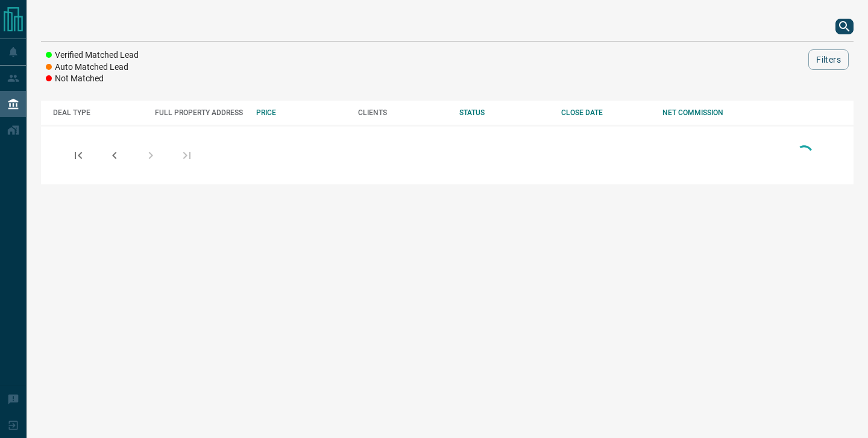 The image size is (868, 438). What do you see at coordinates (504, 112) in the screenshot?
I see `div: STATUS` at bounding box center [504, 112].